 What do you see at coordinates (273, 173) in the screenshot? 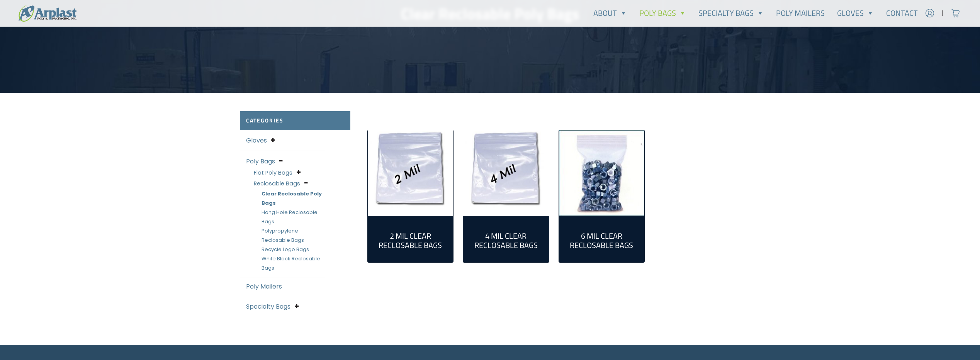
I see `a: Flat Poly Bags` at bounding box center [273, 173].